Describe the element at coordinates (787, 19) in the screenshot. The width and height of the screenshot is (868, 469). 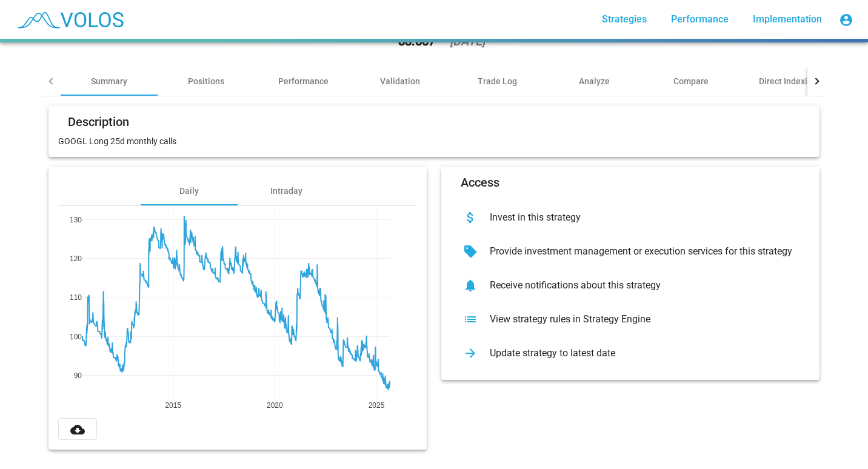
I see `span: Implementation` at that location.